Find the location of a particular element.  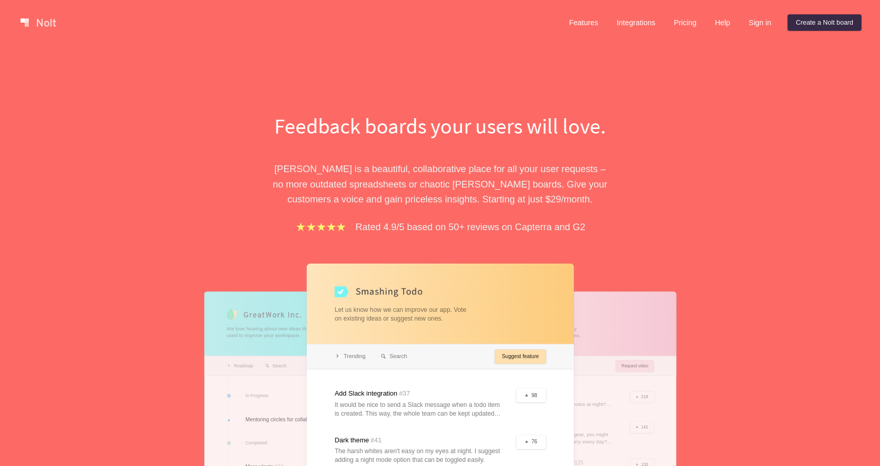

p: Rated 4.9/5 based on 50+ reviews on Capterra and G2 is located at coordinates (470, 227).